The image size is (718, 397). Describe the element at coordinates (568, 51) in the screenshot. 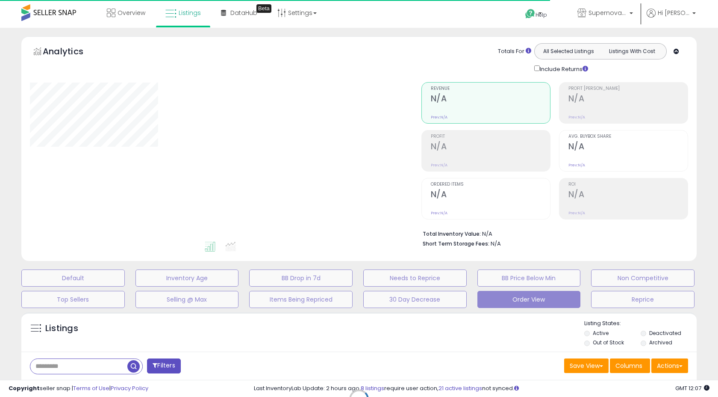

I see `button: All Selected Listings` at that location.